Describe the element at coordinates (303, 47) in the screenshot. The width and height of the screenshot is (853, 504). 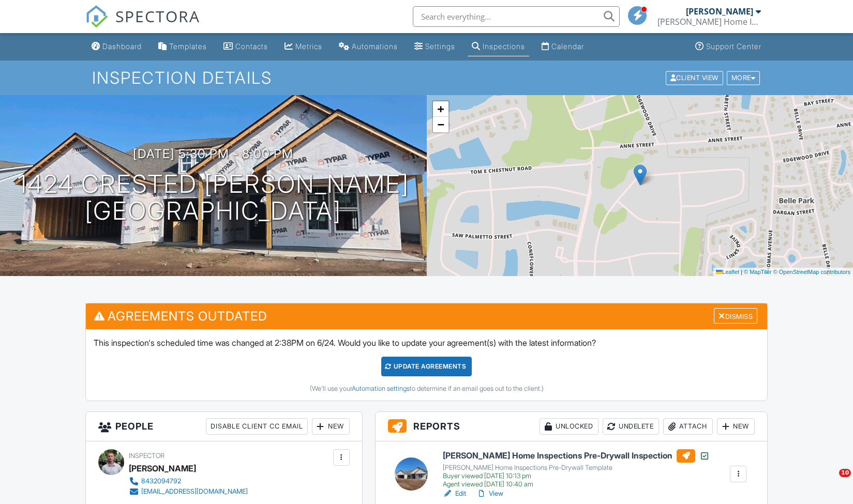
I see `a: Metrics` at that location.